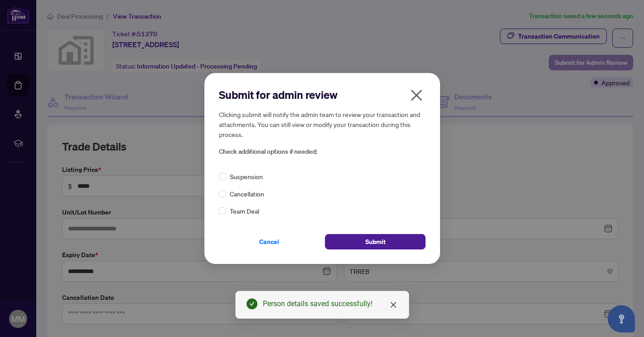  Describe the element at coordinates (375, 242) in the screenshot. I see `span: Submit` at that location.